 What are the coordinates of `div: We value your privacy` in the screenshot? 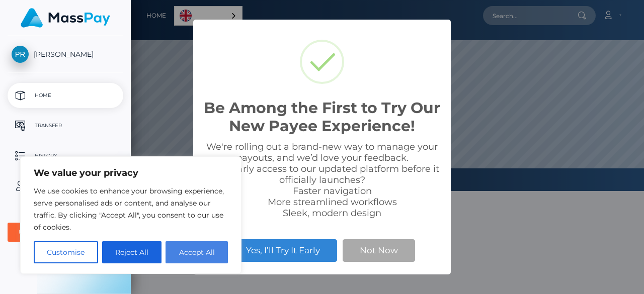 It's located at (131, 216).